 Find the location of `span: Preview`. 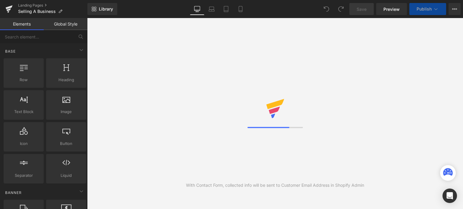

span: Preview is located at coordinates (391, 9).